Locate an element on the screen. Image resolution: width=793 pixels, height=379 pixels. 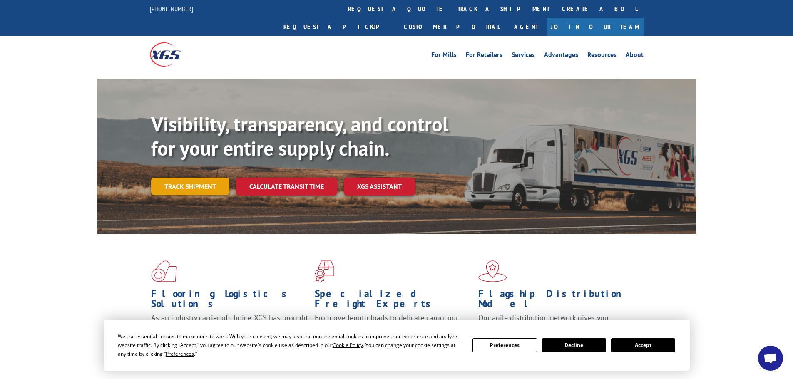
a: Join Our Team is located at coordinates (595, 27).